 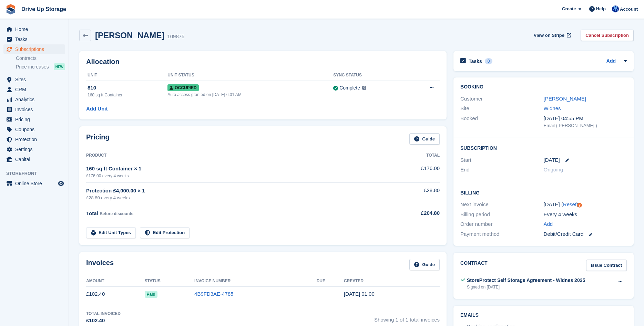 I want to click on div: Site, so click(x=501, y=108).